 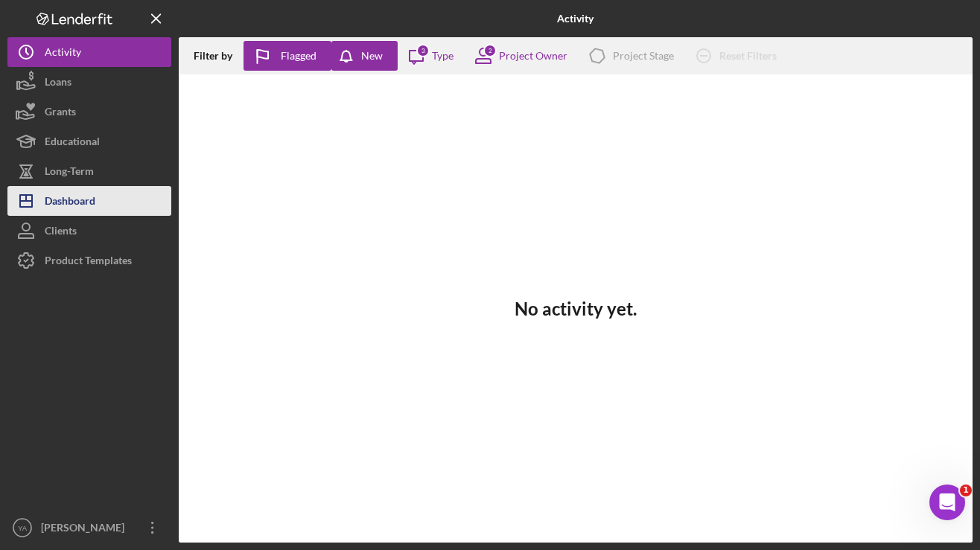 I want to click on a: Long-Term, so click(x=89, y=171).